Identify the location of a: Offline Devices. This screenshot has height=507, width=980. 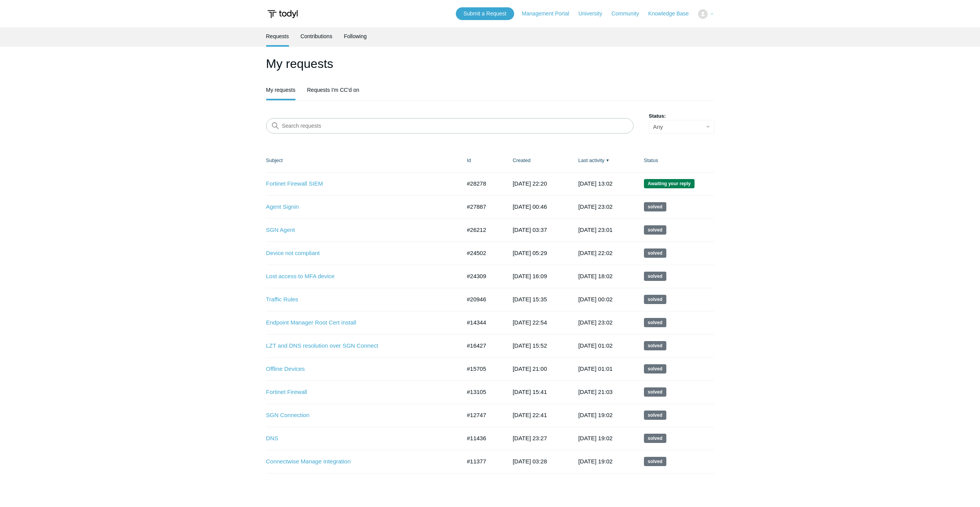
(358, 369).